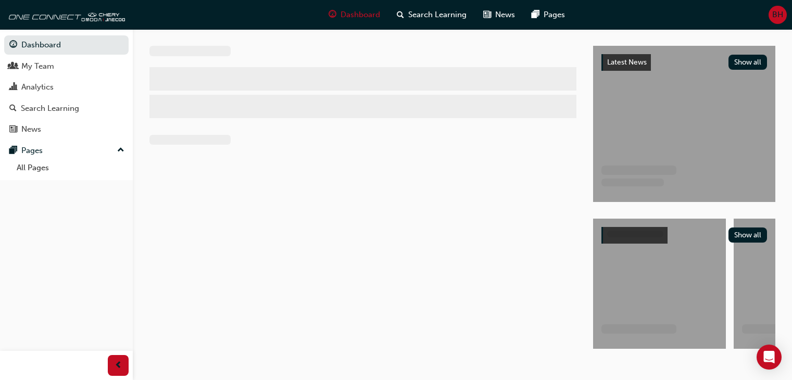 Image resolution: width=792 pixels, height=380 pixels. I want to click on a: oneconnect, so click(65, 15).